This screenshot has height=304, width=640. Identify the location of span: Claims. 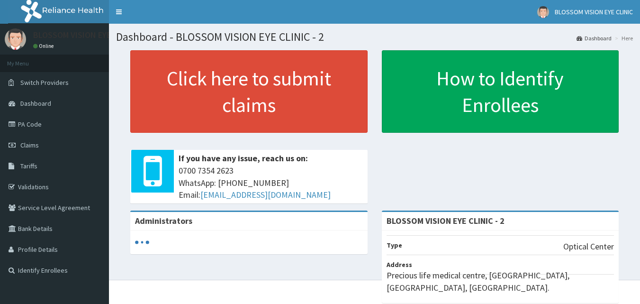
(29, 145).